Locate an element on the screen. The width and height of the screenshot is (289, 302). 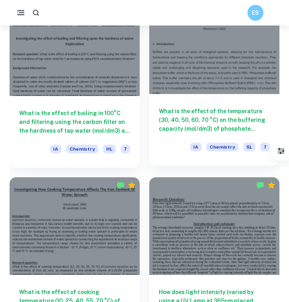
button: ES is located at coordinates (255, 13).